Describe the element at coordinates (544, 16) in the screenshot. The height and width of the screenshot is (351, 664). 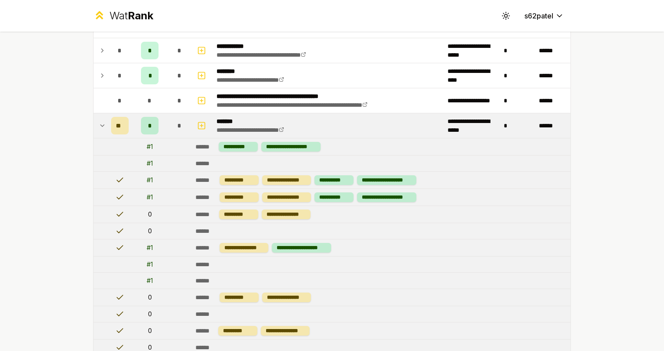
I see `button: s62patel` at that location.